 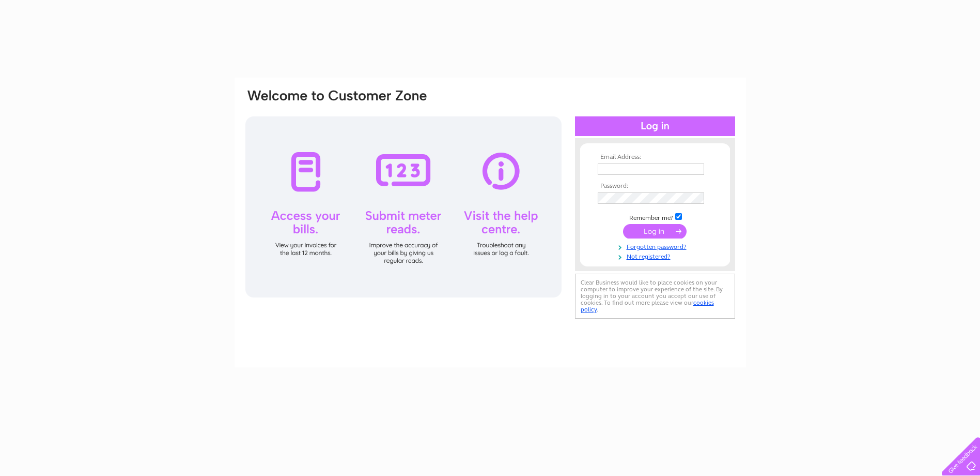 I want to click on input: Submit, so click(x=655, y=231).